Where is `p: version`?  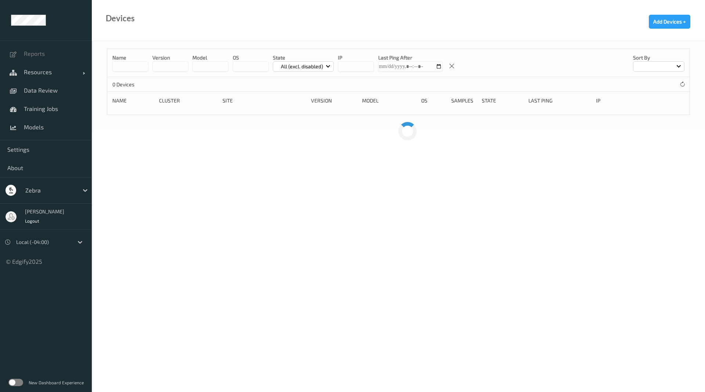
p: version is located at coordinates (170, 58).